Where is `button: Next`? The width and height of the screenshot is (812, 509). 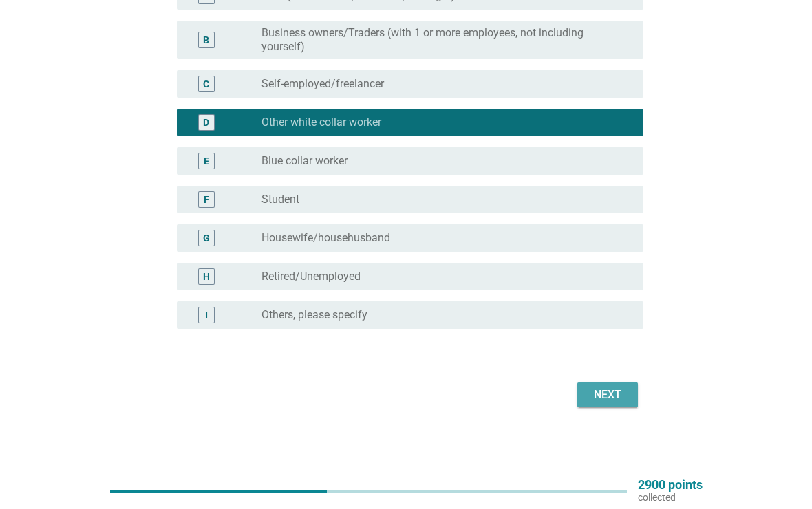
button: Next is located at coordinates (607, 395).